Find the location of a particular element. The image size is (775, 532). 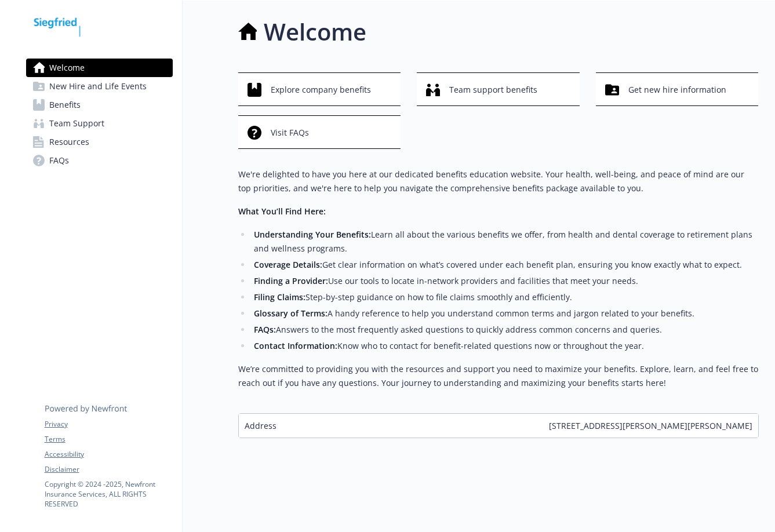

strong: Glossary of Terms: is located at coordinates (290, 313).